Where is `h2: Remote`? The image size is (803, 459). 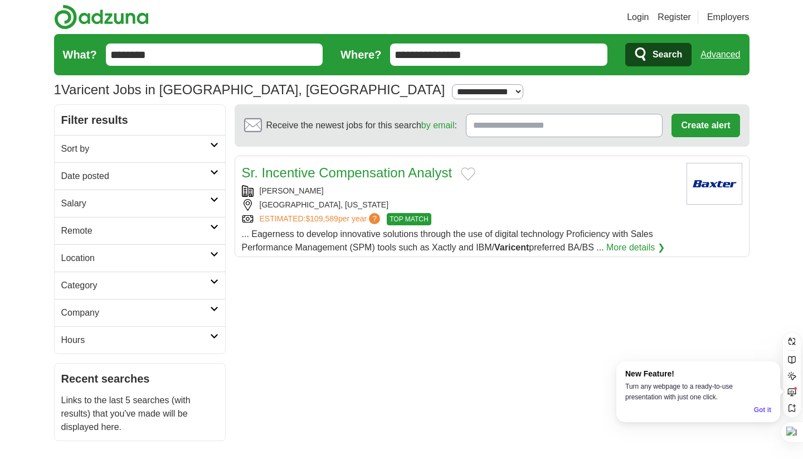 h2: Remote is located at coordinates (135, 231).